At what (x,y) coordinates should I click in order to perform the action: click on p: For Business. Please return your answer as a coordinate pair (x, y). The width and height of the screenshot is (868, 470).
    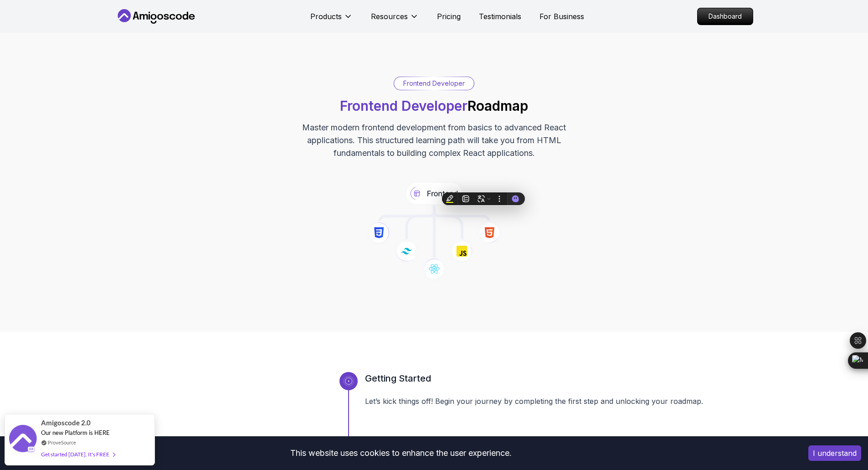
    Looking at the image, I should click on (562, 16).